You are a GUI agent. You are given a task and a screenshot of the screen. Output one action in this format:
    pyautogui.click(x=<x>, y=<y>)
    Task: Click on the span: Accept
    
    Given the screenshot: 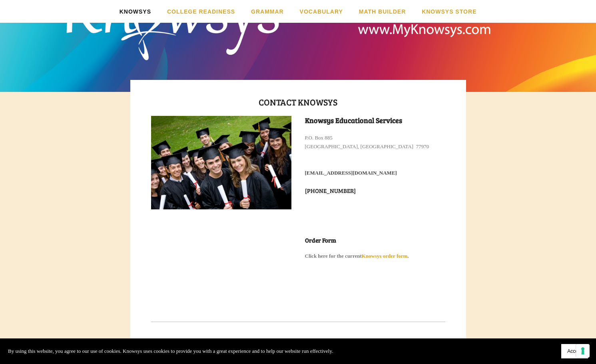 What is the action you would take?
    pyautogui.click(x=574, y=351)
    